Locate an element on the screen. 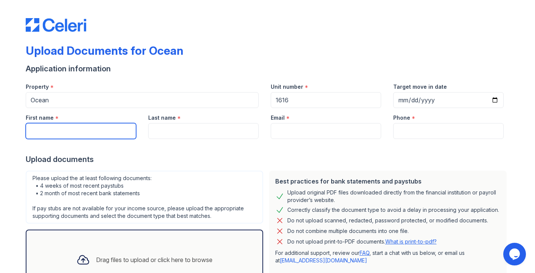 This screenshot has height=273, width=535. a: What is print-to-pdf? is located at coordinates (411, 241).